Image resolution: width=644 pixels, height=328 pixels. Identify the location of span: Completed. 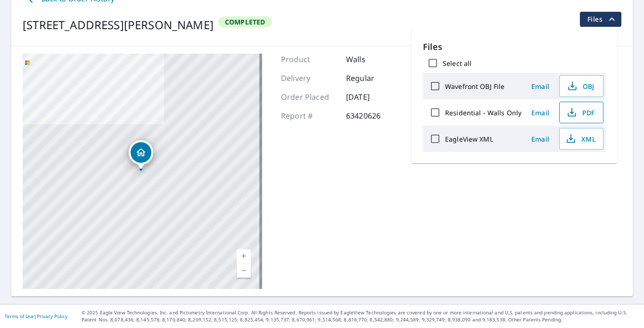
(245, 22).